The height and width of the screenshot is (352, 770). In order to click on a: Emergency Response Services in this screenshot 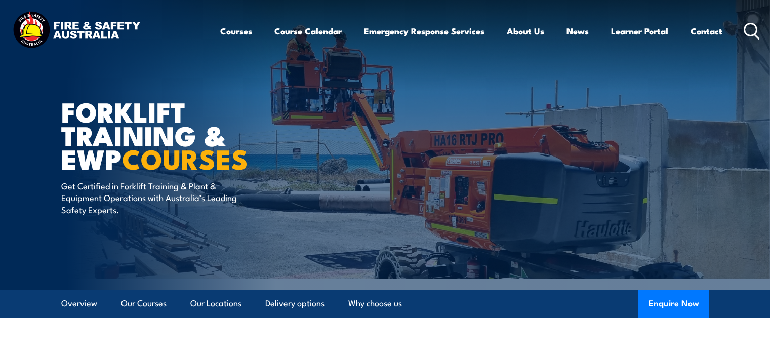, I will do `click(424, 31)`.